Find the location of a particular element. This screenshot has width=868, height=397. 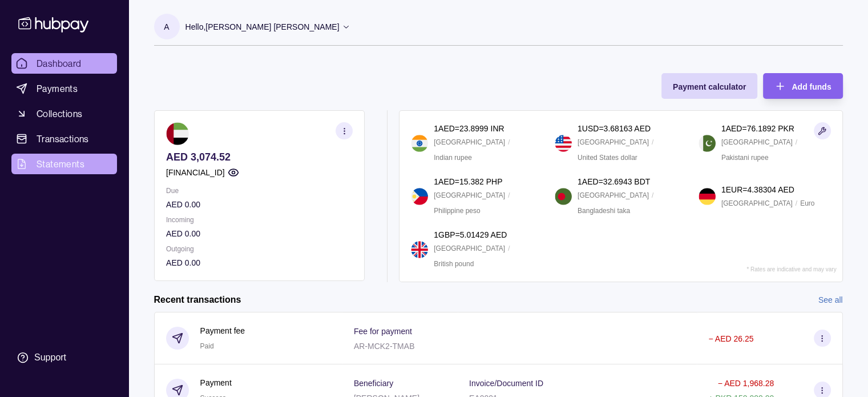

span: Paid is located at coordinates (207, 346).